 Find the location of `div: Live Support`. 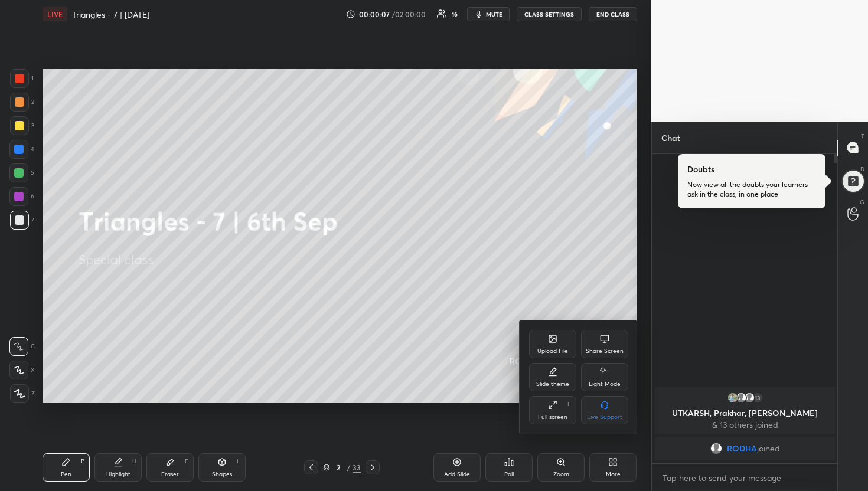

div: Live Support is located at coordinates (604, 417).